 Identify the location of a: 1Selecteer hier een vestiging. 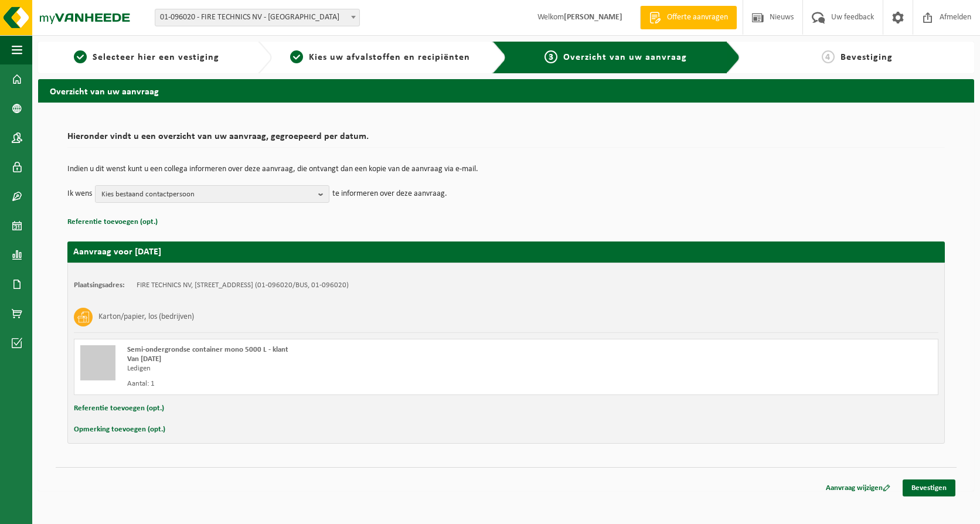
(146, 57).